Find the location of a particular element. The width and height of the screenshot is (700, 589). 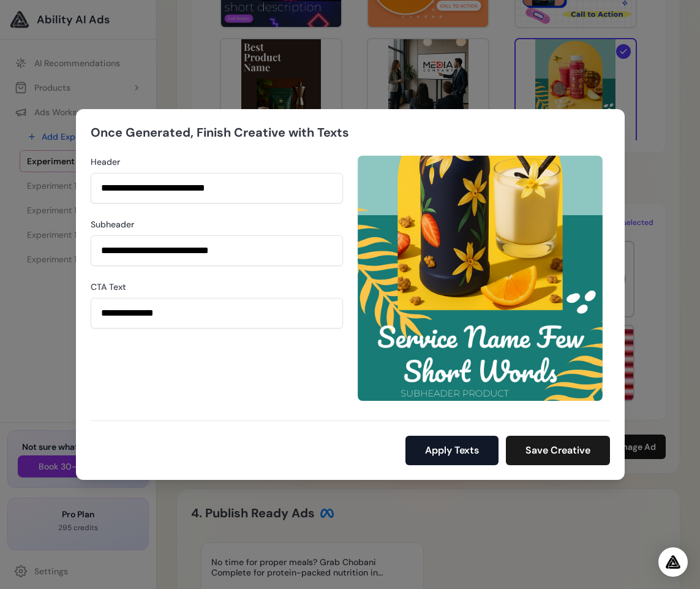

button: Save Creative is located at coordinates (559, 450).